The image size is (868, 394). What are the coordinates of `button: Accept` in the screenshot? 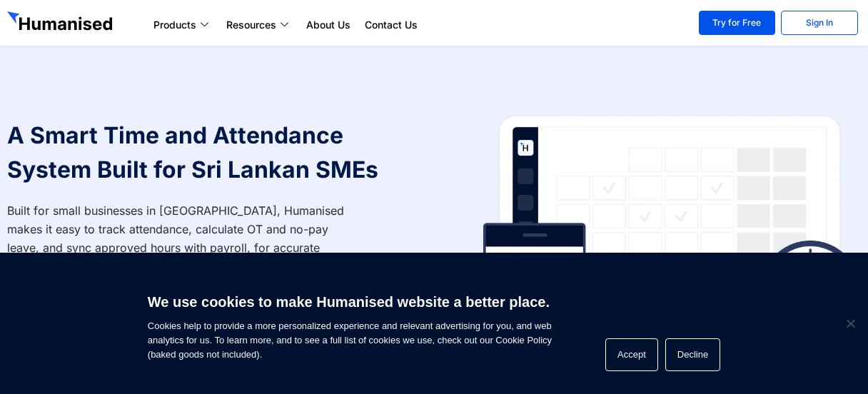 It's located at (632, 355).